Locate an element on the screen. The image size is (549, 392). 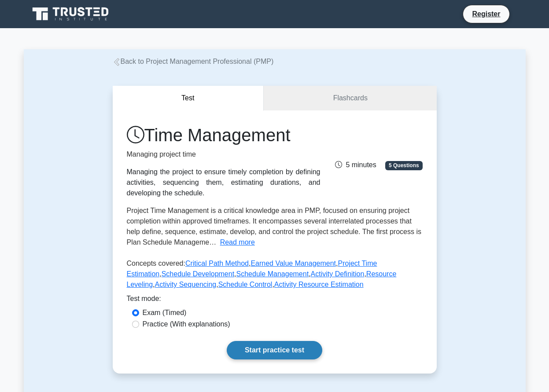
a: Flashcards is located at coordinates (350, 98).